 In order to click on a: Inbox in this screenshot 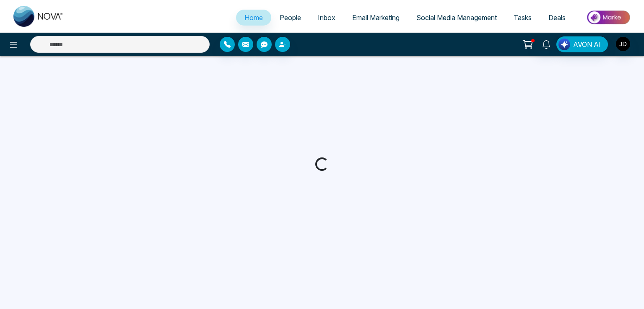, I will do `click(327, 17)`.